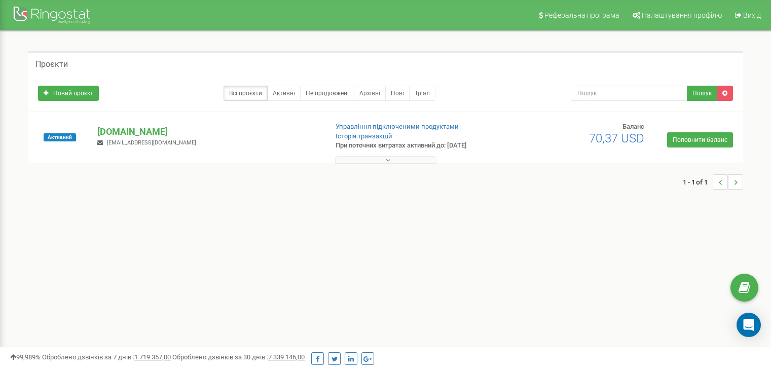 The image size is (771, 370). I want to click on span: Оброблено дзвінків за 7 днів :, so click(106, 357).